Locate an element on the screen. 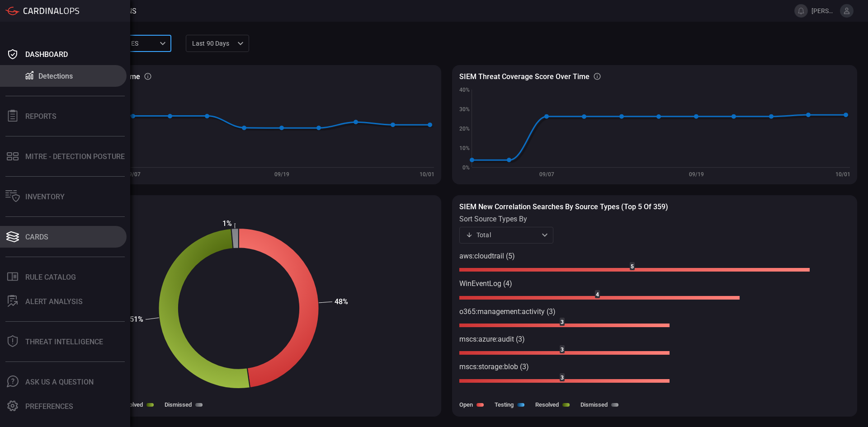 The height and width of the screenshot is (427, 868). text: mscs:storage:blob (3) is located at coordinates (494, 366).